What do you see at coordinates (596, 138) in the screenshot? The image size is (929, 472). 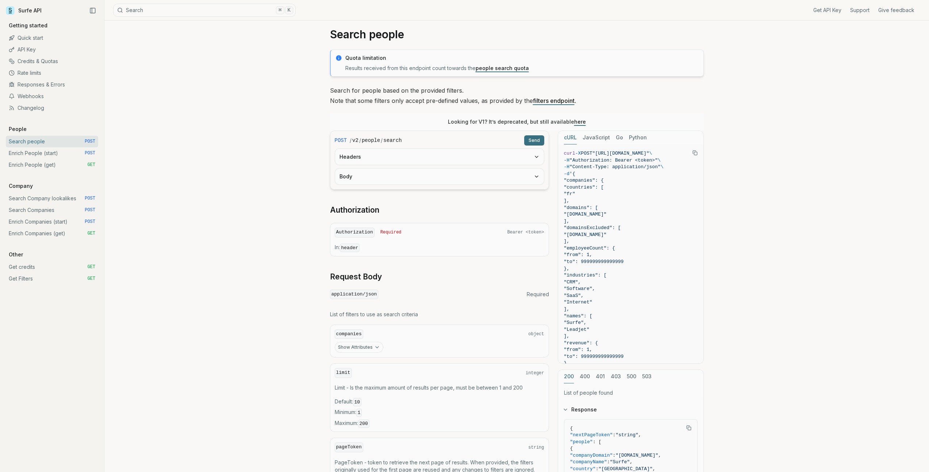 I see `button: JavaScript` at bounding box center [596, 138].